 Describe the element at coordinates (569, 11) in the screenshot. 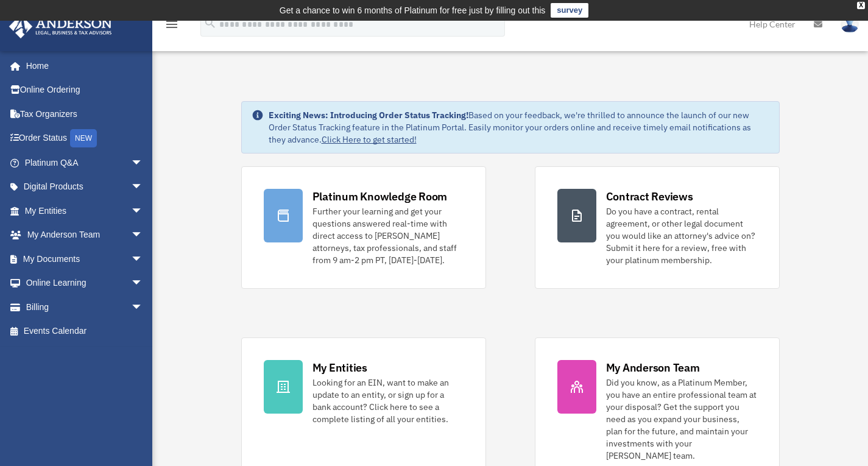

I see `a: survey` at that location.